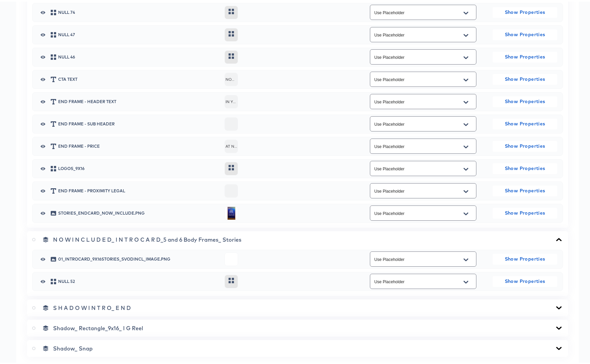 The height and width of the screenshot is (364, 590). I want to click on span: CTA TEXT, so click(139, 78).